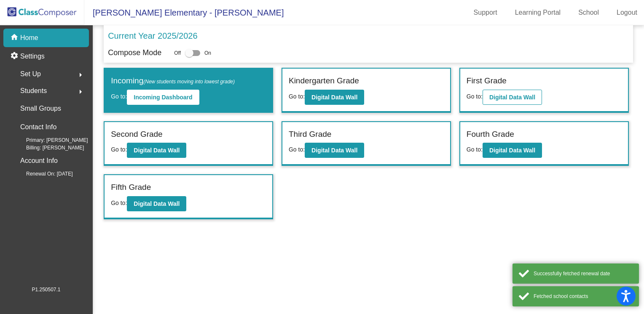 Image resolution: width=644 pixels, height=314 pixels. What do you see at coordinates (538, 13) in the screenshot?
I see `a: Learning Portal` at bounding box center [538, 13].